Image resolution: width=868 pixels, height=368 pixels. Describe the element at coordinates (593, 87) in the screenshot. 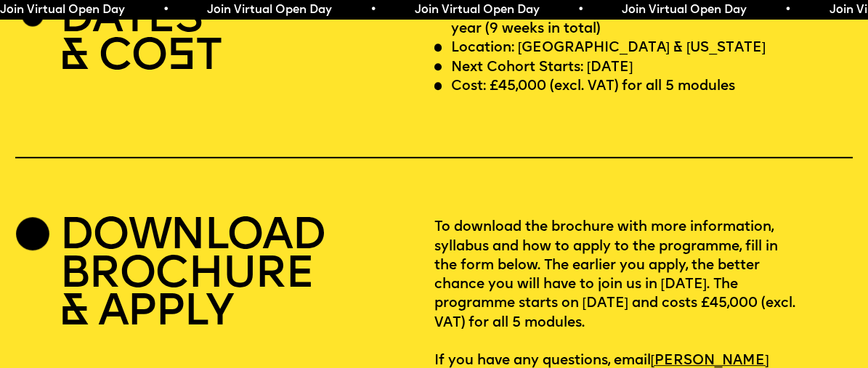

I see `p: Cost: £45,000 (excl. VAT) for all 5 modules` at that location.